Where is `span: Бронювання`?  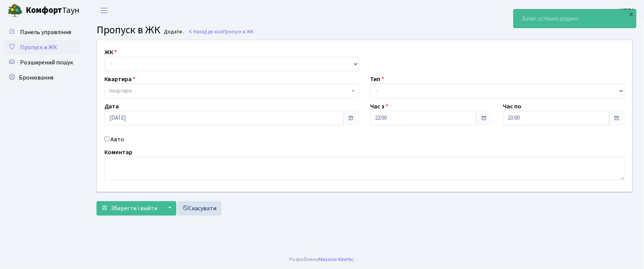 span: Бронювання is located at coordinates (36, 78).